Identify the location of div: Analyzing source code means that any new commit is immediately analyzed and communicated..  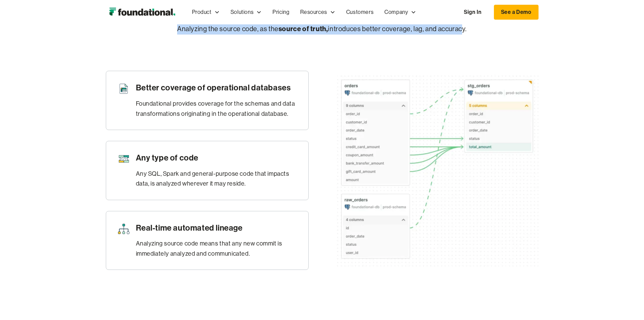
(217, 248).